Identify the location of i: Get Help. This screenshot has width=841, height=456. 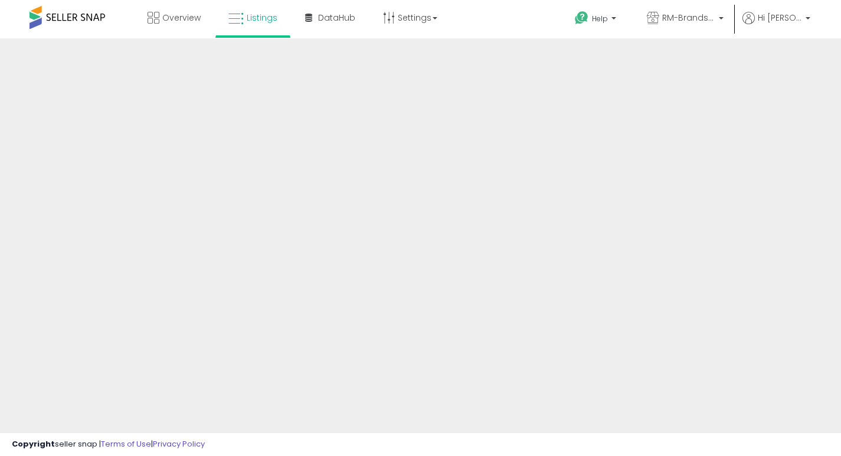
(581, 18).